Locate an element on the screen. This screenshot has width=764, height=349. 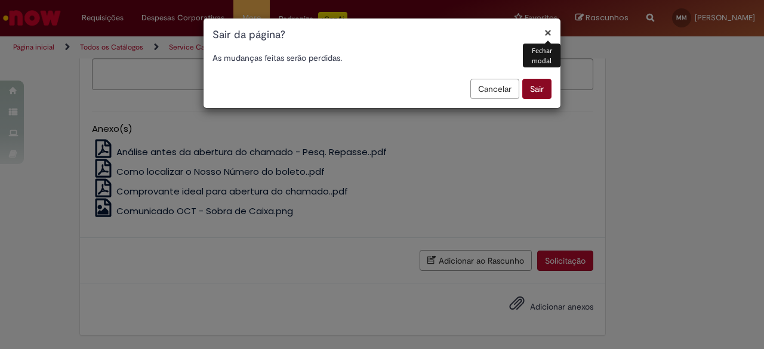
button: Sair is located at coordinates (537, 89).